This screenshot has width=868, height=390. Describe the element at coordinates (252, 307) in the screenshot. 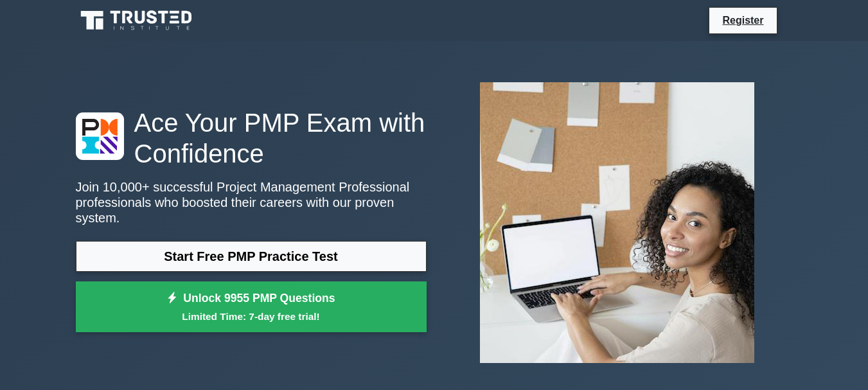

I see `a: Unlock 9955 PMP QuestionsLimited Time: 7-day free trial!` at that location.